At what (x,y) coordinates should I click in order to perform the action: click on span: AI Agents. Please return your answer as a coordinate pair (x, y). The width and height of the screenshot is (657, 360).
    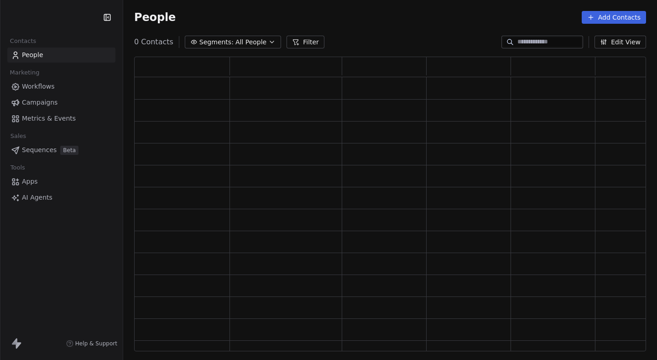
    Looking at the image, I should click on (37, 197).